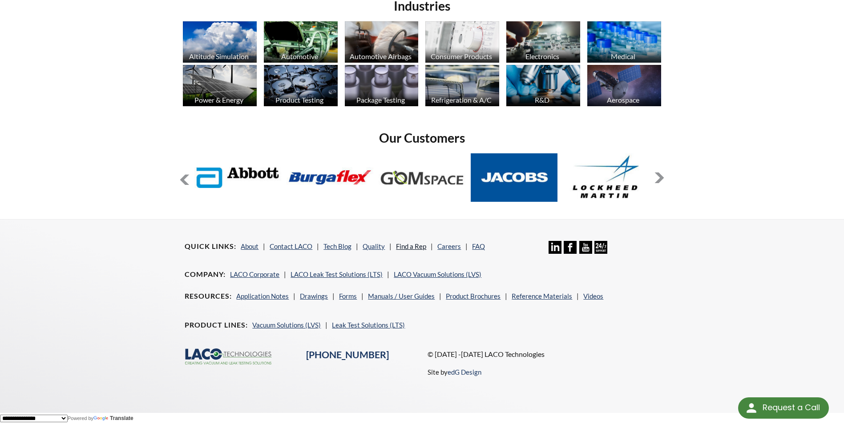  I want to click on p: Site by, so click(454, 372).